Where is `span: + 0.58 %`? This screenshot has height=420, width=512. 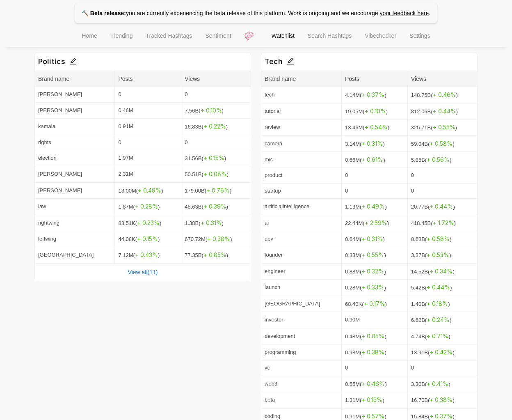
span: + 0.58 % is located at coordinates (441, 143).